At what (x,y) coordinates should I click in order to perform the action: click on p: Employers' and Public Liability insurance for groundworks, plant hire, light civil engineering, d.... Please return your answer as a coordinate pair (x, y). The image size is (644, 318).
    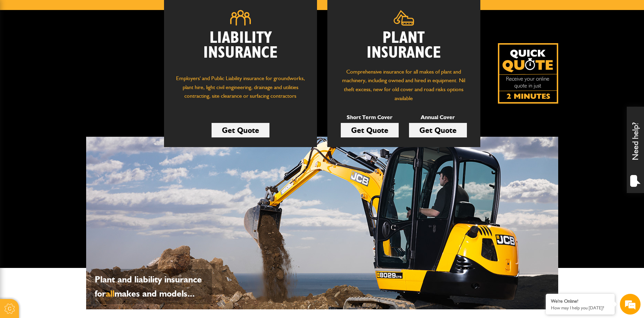
    Looking at the image, I should click on (241, 90).